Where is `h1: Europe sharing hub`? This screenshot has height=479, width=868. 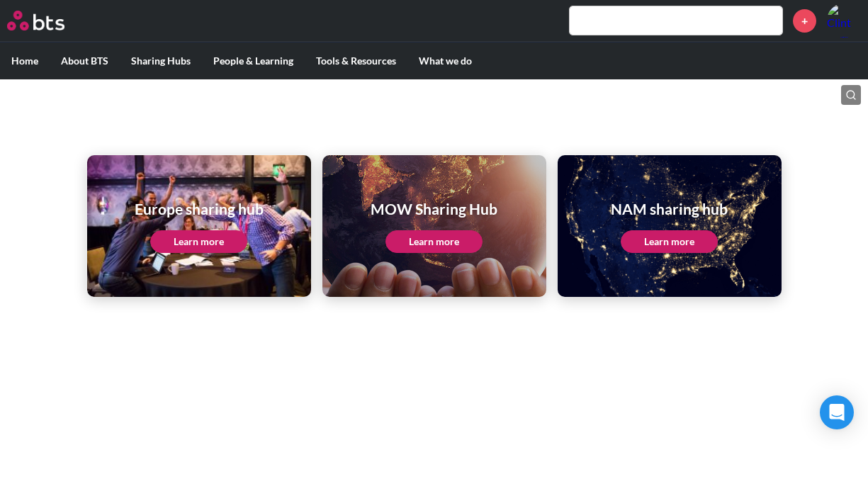
h1: Europe sharing hub is located at coordinates (199, 208).